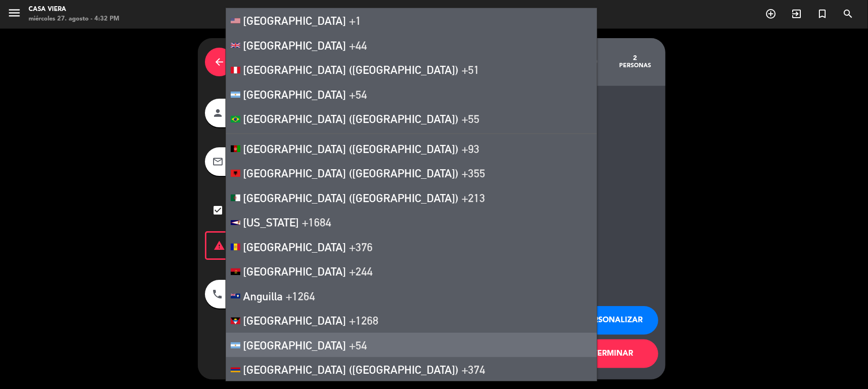 The height and width of the screenshot is (389, 868). What do you see at coordinates (300, 296) in the screenshot?
I see `span: +1264` at bounding box center [300, 296].